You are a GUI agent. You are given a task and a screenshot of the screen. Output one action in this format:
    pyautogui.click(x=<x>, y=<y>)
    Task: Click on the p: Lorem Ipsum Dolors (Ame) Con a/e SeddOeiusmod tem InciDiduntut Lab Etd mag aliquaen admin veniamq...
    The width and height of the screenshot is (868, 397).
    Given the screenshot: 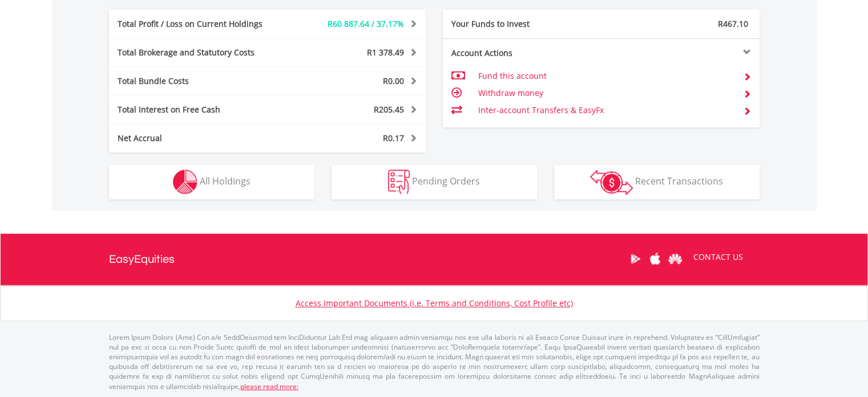 What is the action you would take?
    pyautogui.click(x=435, y=362)
    